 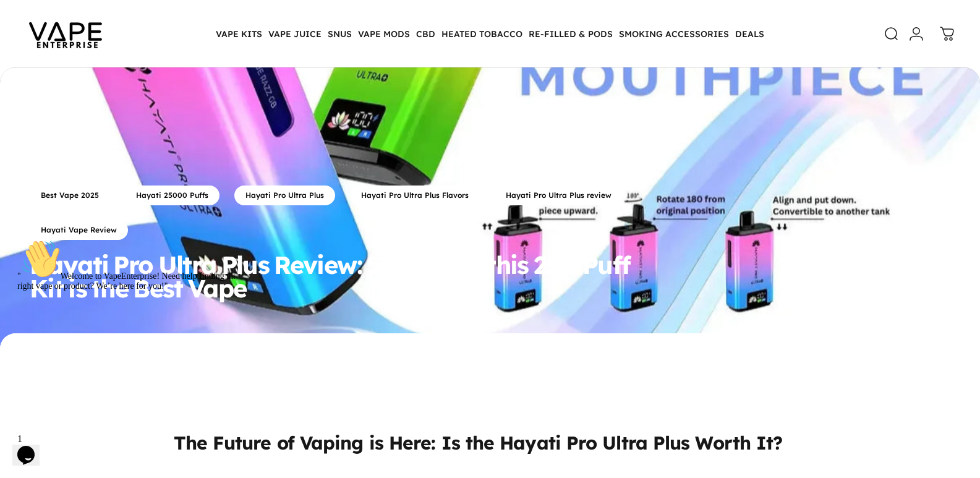 I want to click on div: "👋Welcome to VapeEnterprise! Need help finding the right vape or product? We’re here for you!", so click(x=116, y=31).